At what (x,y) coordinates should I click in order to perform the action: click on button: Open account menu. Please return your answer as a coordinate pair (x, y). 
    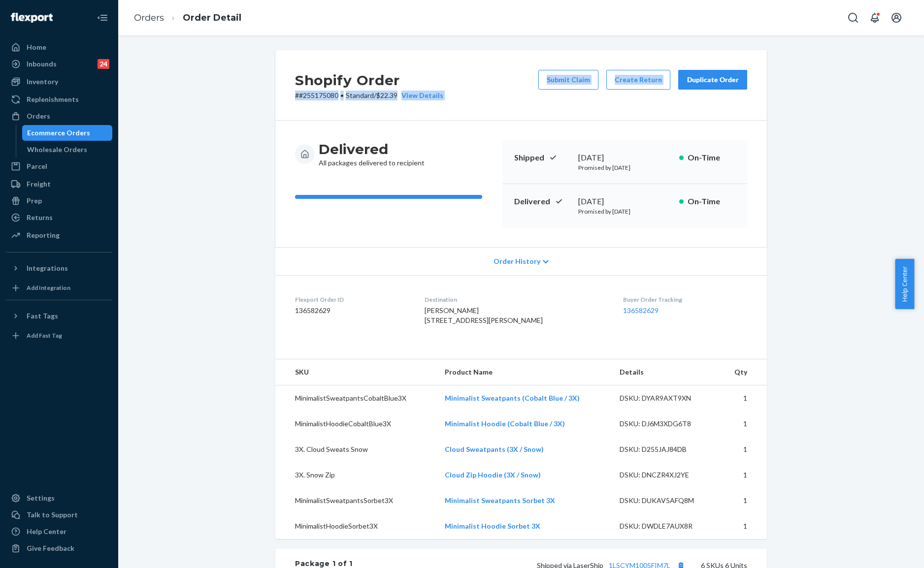
    Looking at the image, I should click on (896, 18).